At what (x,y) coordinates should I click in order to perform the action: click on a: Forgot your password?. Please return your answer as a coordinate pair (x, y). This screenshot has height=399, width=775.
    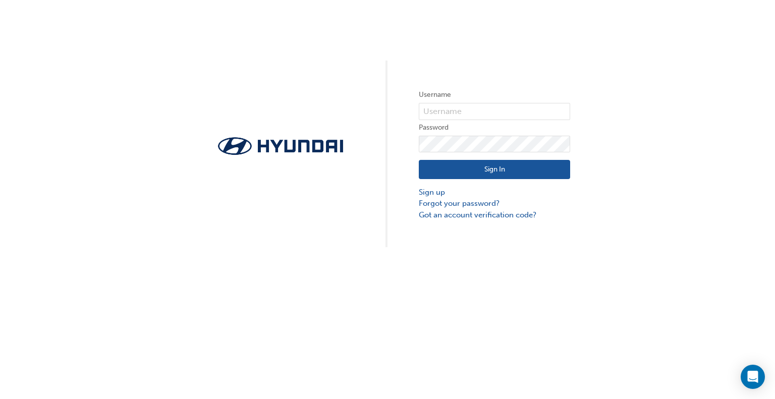
    Looking at the image, I should click on (495, 203).